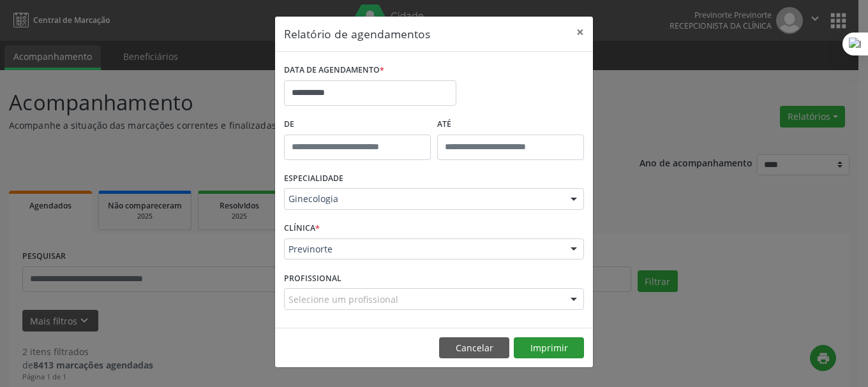 This screenshot has width=868, height=387. I want to click on button: Cancelar, so click(474, 348).